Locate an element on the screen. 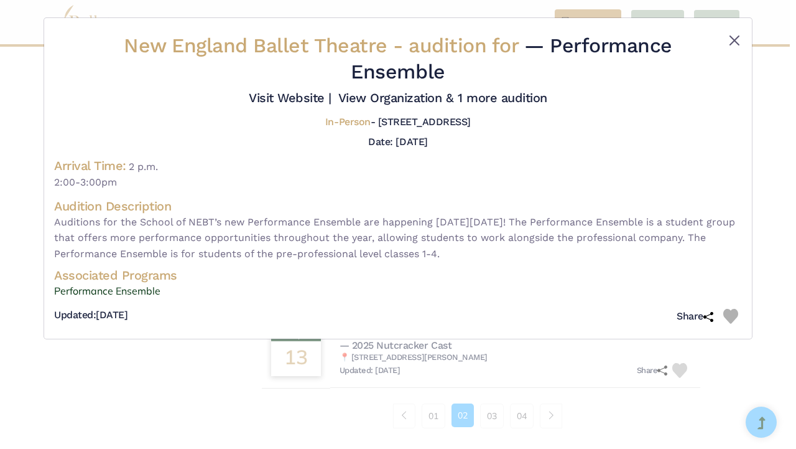 The image size is (796, 449). h4: Audition Description is located at coordinates (398, 206).